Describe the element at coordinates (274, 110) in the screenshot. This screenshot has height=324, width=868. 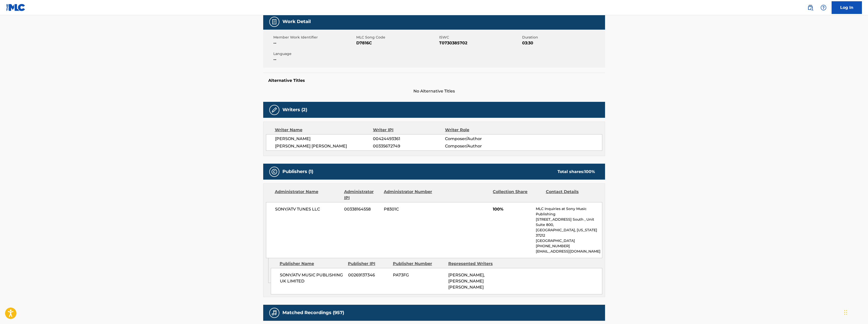
I see `img: Writers` at that location.